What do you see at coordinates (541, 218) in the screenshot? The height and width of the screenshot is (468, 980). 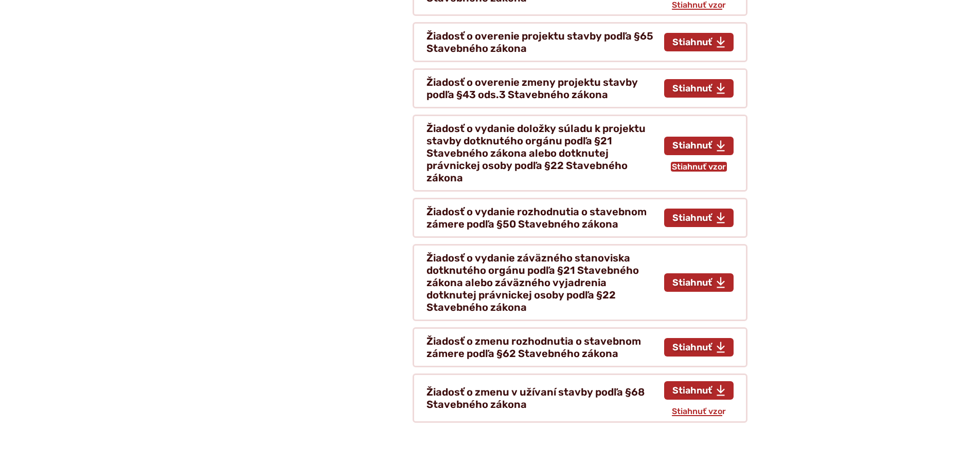 I see `h4: Žiadosť o vydanie rozhodnutia o stavebnom zámere podľa §50 Stavebného zákona` at bounding box center [541, 218].